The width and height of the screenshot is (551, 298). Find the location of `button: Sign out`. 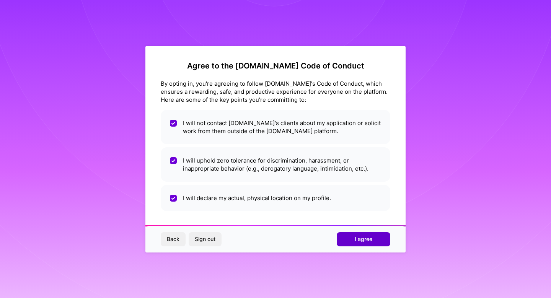

button: Sign out is located at coordinates (205, 239).